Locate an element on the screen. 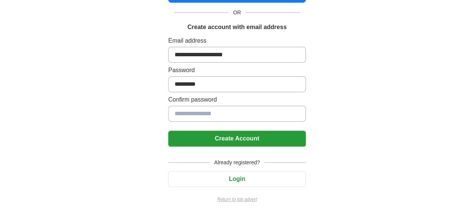  label: Password is located at coordinates (237, 70).